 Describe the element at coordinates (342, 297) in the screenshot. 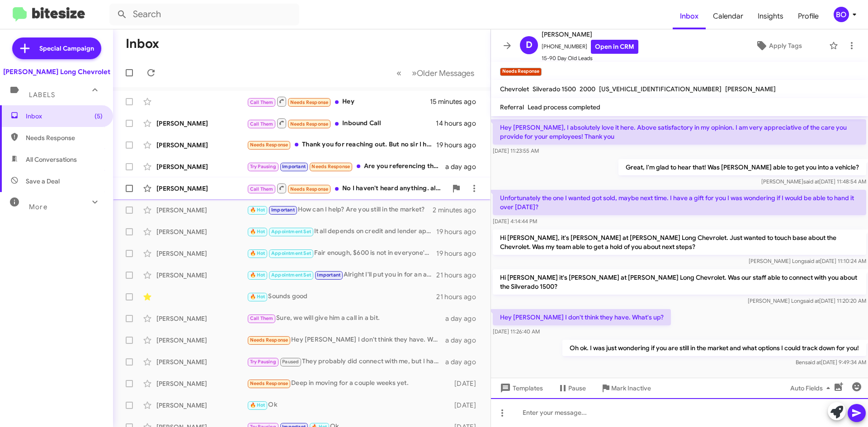

I see `div: Sounds good` at that location.